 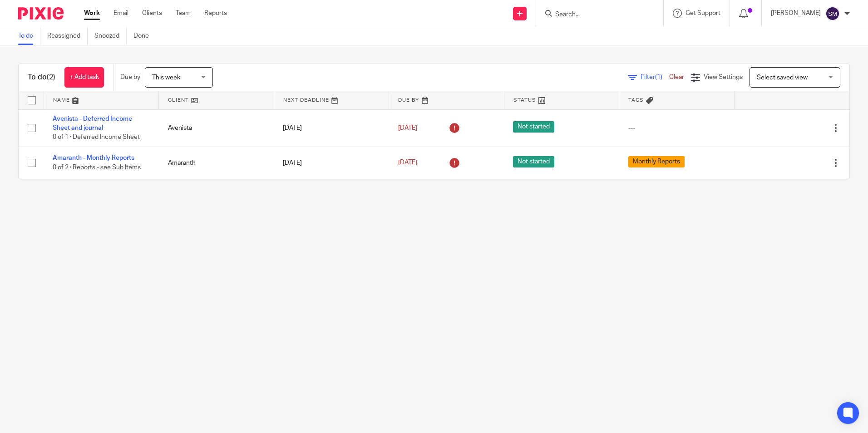 I want to click on a: Clients, so click(x=152, y=13).